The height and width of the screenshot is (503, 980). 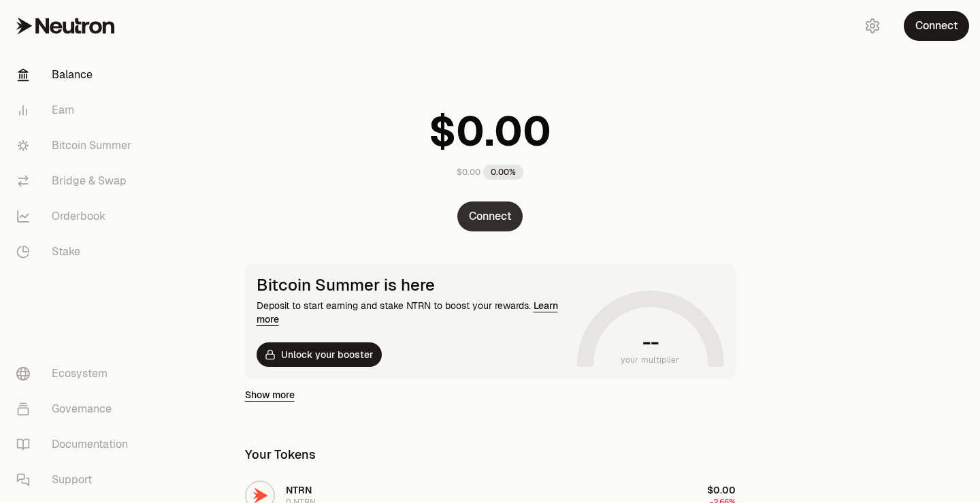 I want to click on div: $0.00, so click(x=469, y=172).